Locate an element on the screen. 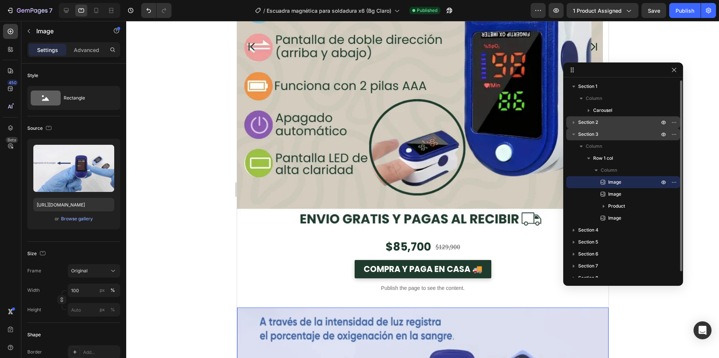 The width and height of the screenshot is (719, 358). input: https://example.com/image.jpg is located at coordinates (74, 205).